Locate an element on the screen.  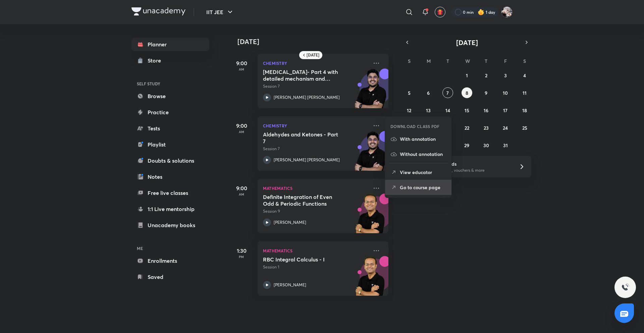
button: October 22, 2025 is located at coordinates (467, 128).